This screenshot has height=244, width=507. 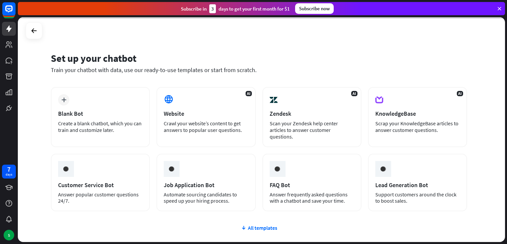 I want to click on a: 7 days, so click(x=9, y=171).